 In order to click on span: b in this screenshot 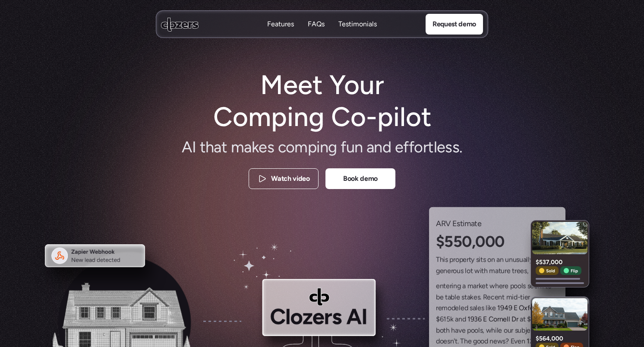, I will do `click(452, 297)`.